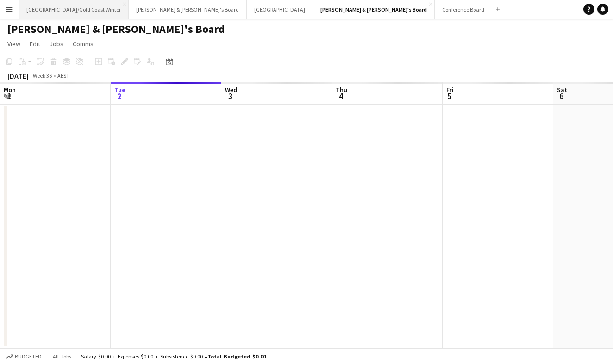 This screenshot has width=613, height=364. Describe the element at coordinates (9, 90) in the screenshot. I see `span: Mon` at that location.